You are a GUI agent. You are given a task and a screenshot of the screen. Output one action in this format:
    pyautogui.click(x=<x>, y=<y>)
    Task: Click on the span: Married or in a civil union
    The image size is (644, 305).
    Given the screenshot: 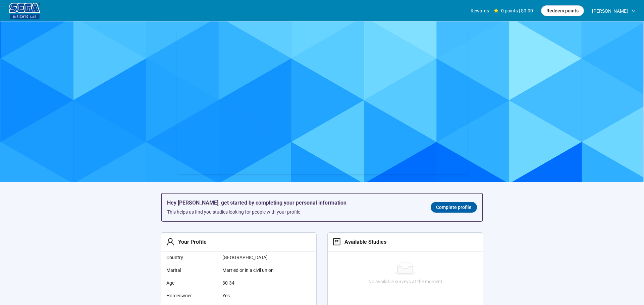 What is the action you would take?
    pyautogui.click(x=256, y=270)
    